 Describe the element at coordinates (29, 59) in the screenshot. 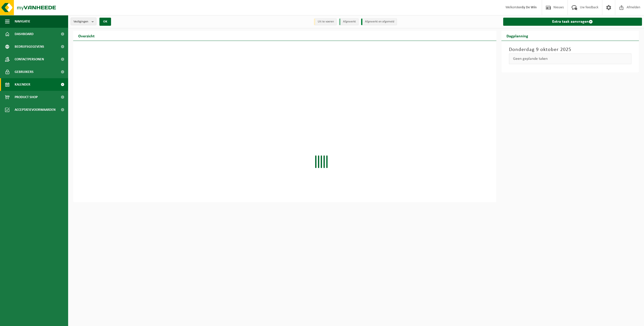

I see `span: Contactpersonen` at that location.